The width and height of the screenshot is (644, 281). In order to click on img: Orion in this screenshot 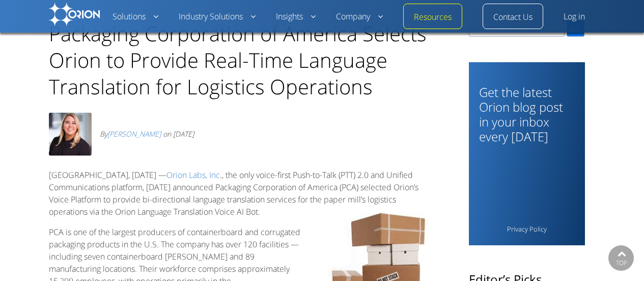, I will do `click(74, 14)`.